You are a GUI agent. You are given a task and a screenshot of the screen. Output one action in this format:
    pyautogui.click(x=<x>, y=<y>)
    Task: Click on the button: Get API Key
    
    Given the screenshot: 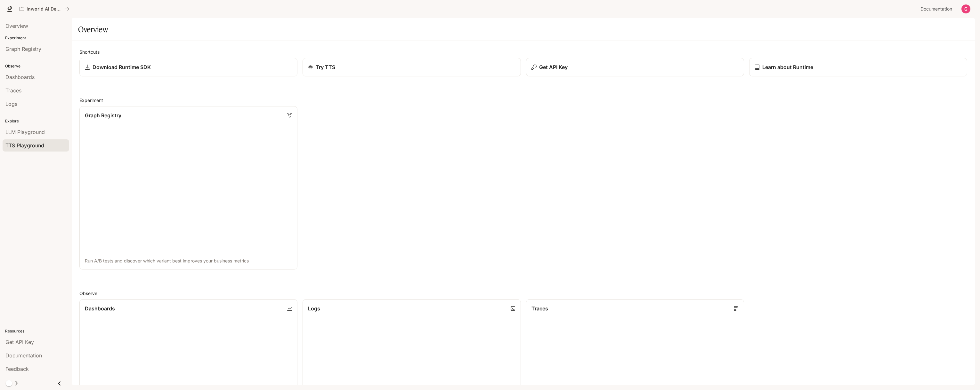 What is the action you would take?
    pyautogui.click(x=635, y=67)
    